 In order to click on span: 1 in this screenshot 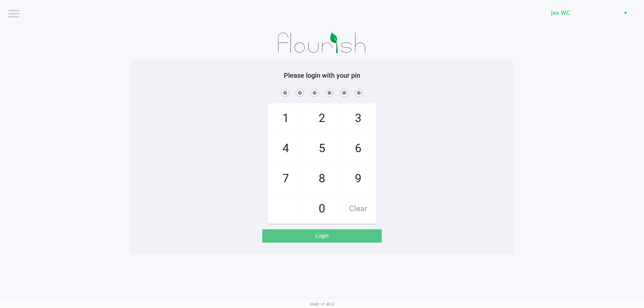, I will do `click(285, 118)`.